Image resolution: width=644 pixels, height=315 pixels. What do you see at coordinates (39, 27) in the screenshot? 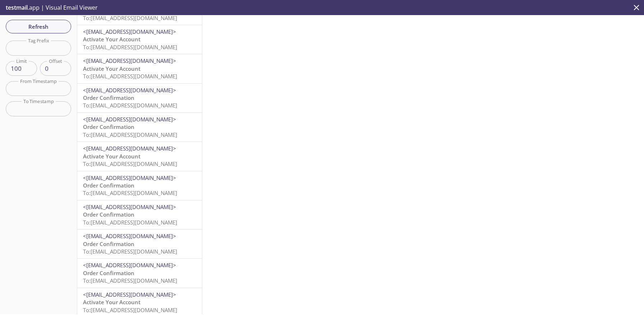
I see `button: Refresh` at bounding box center [39, 27].